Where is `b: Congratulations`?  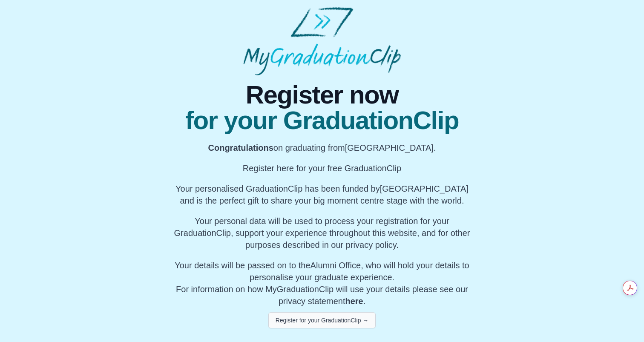
b: Congratulations is located at coordinates (241, 148).